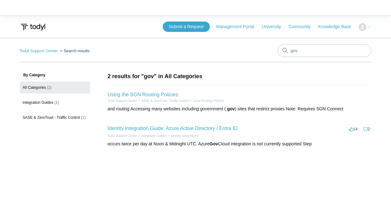 This screenshot has height=206, width=391. What do you see at coordinates (206, 100) in the screenshot?
I see `li: Local Routing Policies` at bounding box center [206, 100].